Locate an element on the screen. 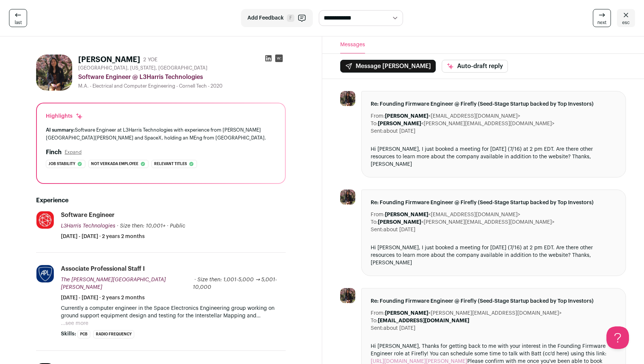 The width and height of the screenshot is (644, 364). span: F is located at coordinates (291, 18).